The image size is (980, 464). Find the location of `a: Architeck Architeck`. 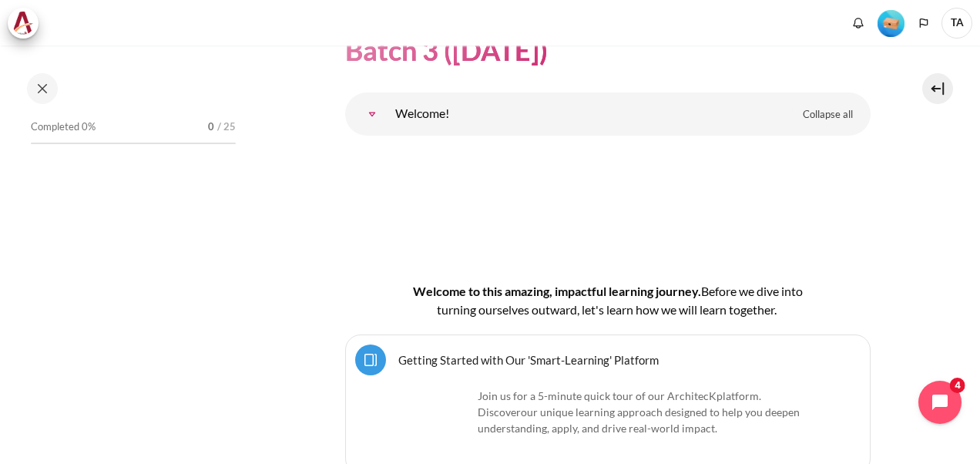

a: Architeck Architeck is located at coordinates (27, 23).